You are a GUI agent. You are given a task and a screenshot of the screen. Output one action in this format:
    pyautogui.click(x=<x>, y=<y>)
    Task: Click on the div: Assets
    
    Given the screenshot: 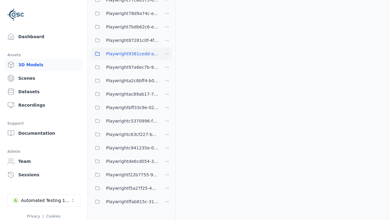 What is the action you would take?
    pyautogui.click(x=44, y=55)
    